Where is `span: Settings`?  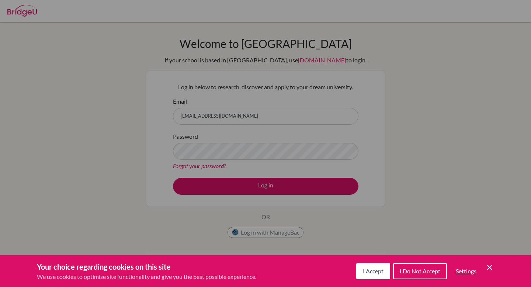 span: Settings is located at coordinates (466, 271).